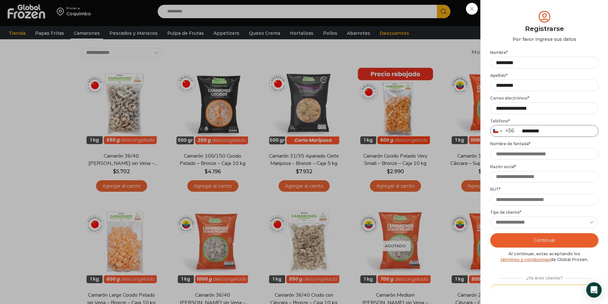 The width and height of the screenshot is (608, 304). Describe the element at coordinates (502, 131) in the screenshot. I see `button: Selected country` at that location.